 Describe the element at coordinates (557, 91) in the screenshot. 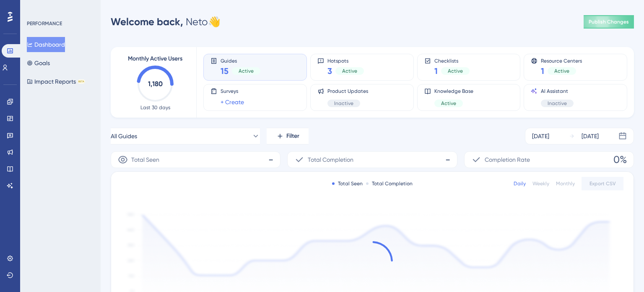

I see `span: AI Assistant` at that location.